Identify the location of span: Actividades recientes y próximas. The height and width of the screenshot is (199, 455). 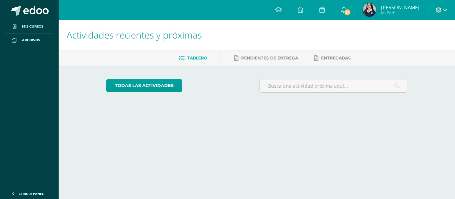
(134, 35).